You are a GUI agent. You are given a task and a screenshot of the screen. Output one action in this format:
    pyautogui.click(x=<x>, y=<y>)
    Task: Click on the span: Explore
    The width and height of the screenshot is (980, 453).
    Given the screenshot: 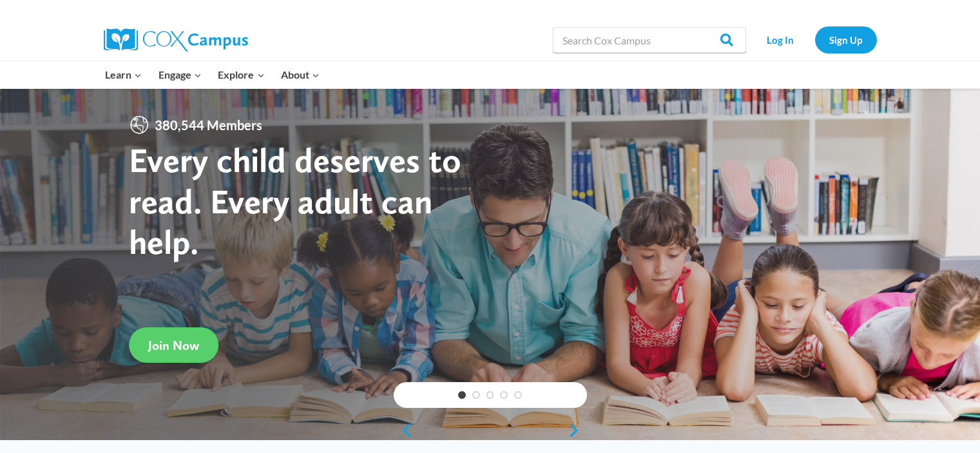 What is the action you would take?
    pyautogui.click(x=241, y=75)
    